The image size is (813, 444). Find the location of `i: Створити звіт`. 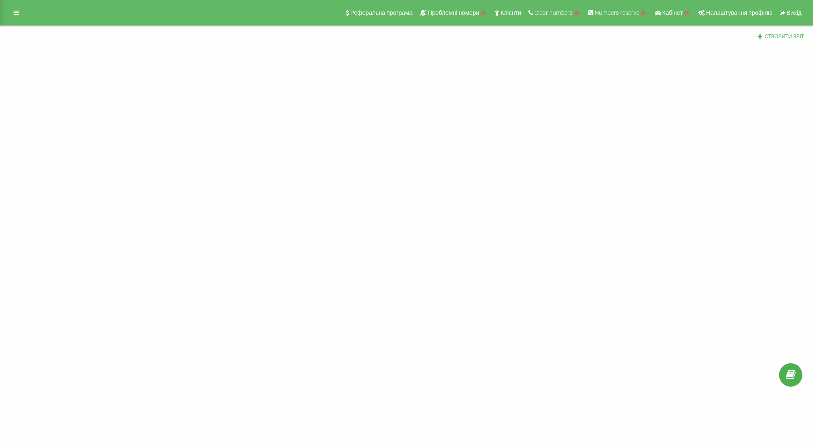

i: Створити звіт is located at coordinates (760, 36).